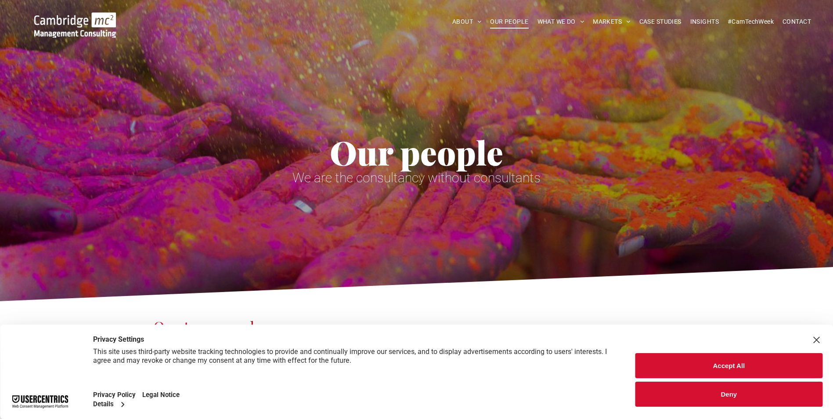 The height and width of the screenshot is (419, 833). What do you see at coordinates (416, 177) in the screenshot?
I see `span: We are the consultancy without consultants` at bounding box center [416, 177].